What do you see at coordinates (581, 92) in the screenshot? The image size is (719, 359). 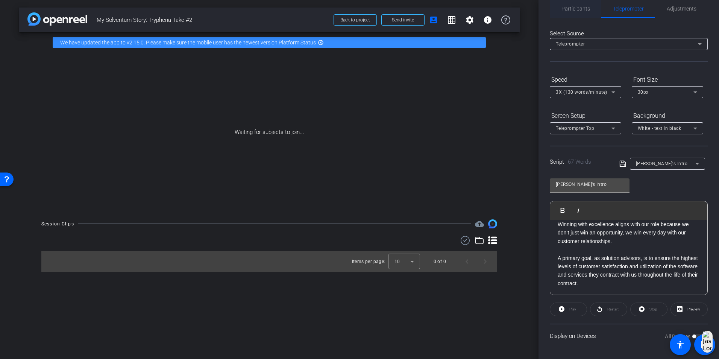 I see `span: 3X (130 words/minute)` at bounding box center [581, 92].